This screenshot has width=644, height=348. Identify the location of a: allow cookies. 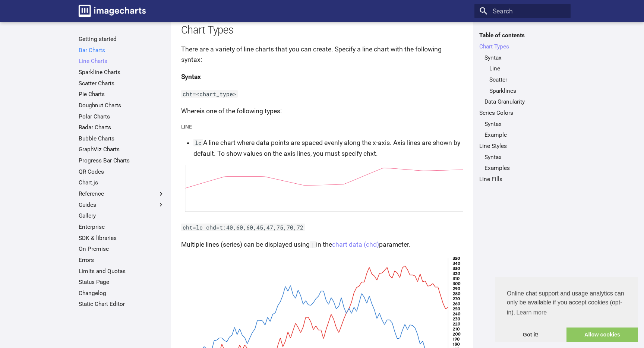
(602, 335).